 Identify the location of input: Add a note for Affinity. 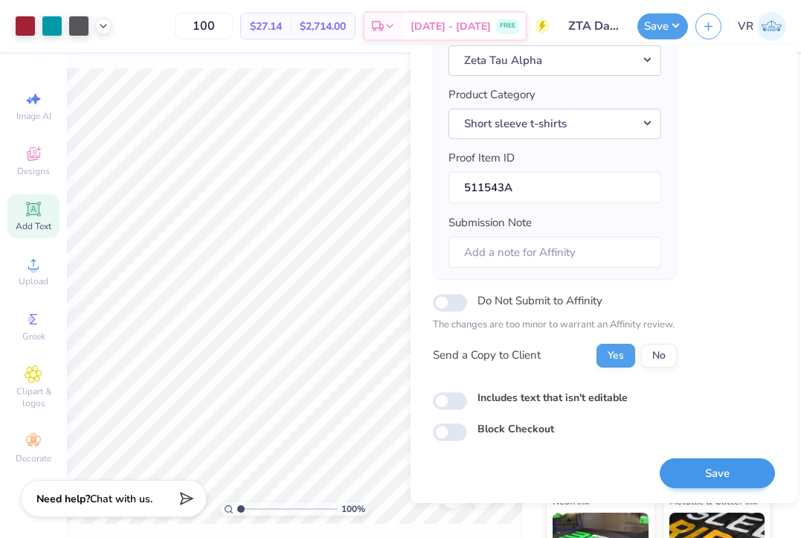
(555, 252).